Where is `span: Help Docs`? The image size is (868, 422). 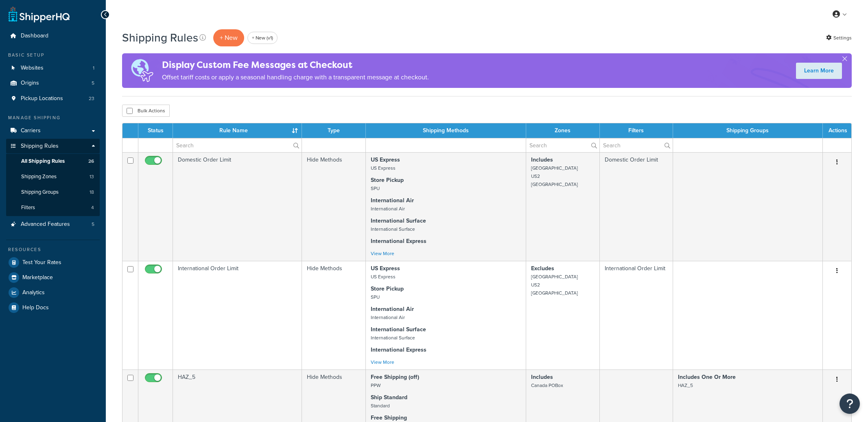
span: Help Docs is located at coordinates (35, 307).